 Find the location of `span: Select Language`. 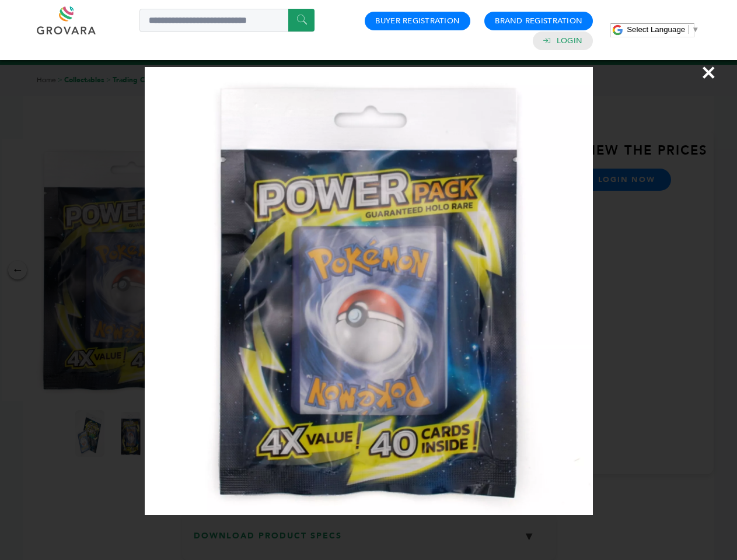

span: Select Language is located at coordinates (656, 29).